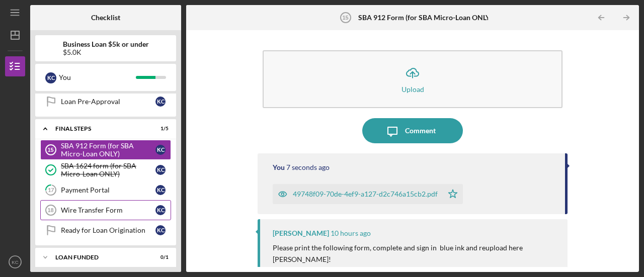 The height and width of the screenshot is (277, 644). I want to click on a: SBA 1624 form (for SBA Micro-Loan ONLY)KC, so click(106, 169).